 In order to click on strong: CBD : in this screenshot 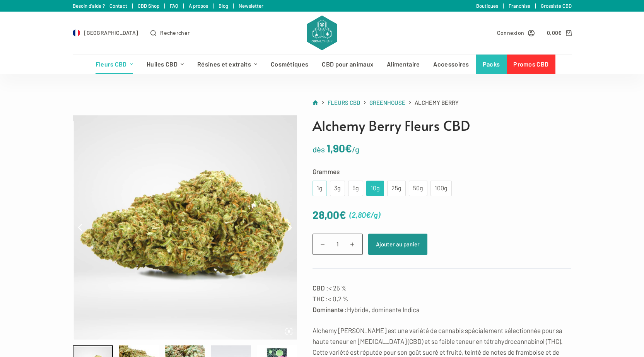, I will do `click(321, 288)`.